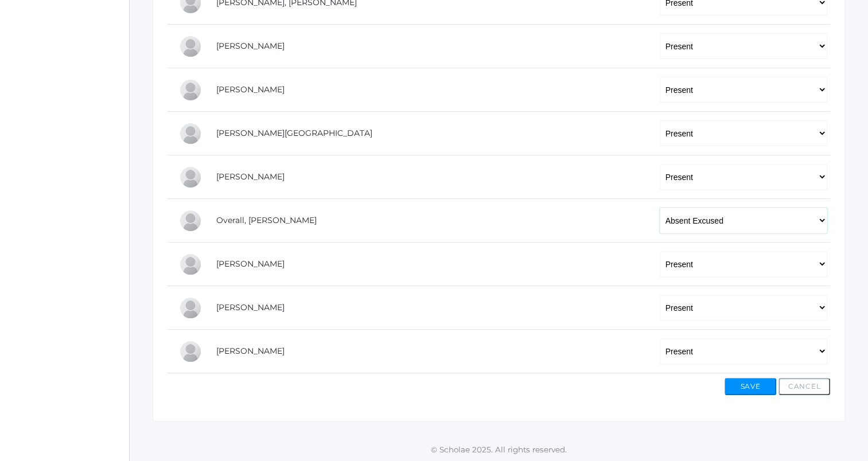 This screenshot has width=868, height=461. What do you see at coordinates (804, 387) in the screenshot?
I see `button: Cancel` at bounding box center [804, 387].